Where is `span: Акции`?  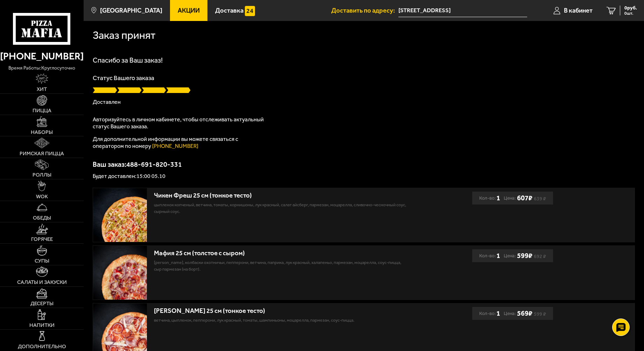
span: Акции is located at coordinates (189, 11).